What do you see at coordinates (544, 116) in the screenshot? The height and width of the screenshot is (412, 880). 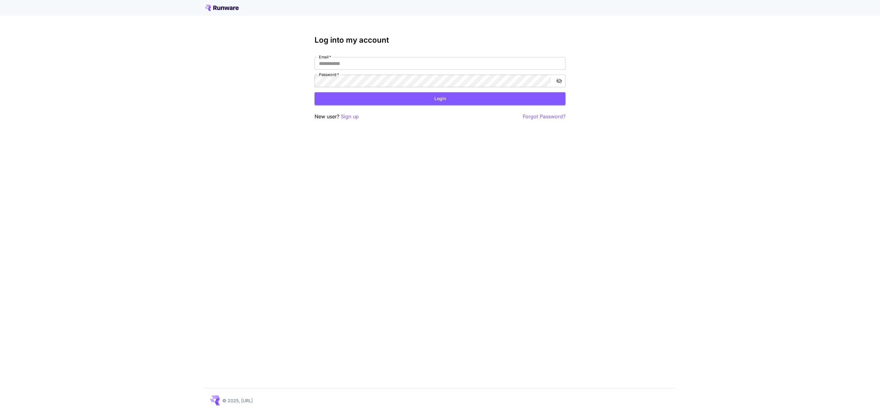 I see `button: Forgot Password?` at bounding box center [544, 116].